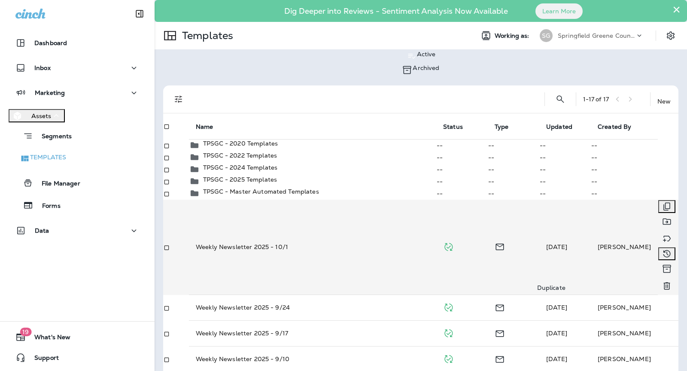  I want to click on p: Weekly Newsletter 2025 - 10/1, so click(242, 247).